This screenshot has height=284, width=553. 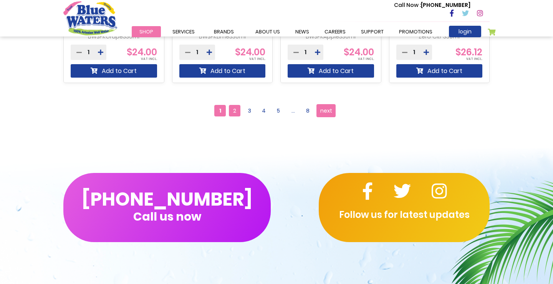 What do you see at coordinates (264, 111) in the screenshot?
I see `span: 4` at bounding box center [264, 111].